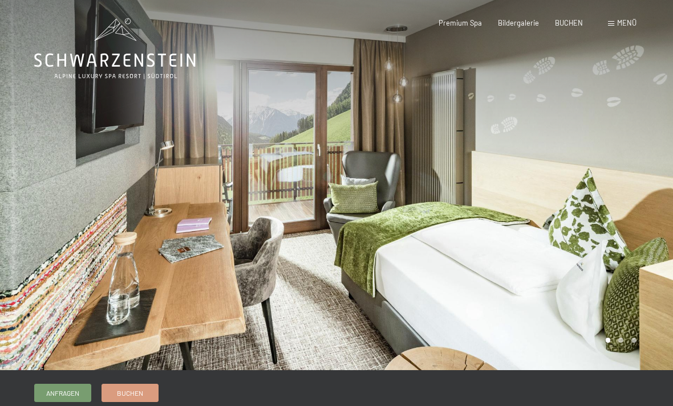 Image resolution: width=673 pixels, height=406 pixels. What do you see at coordinates (460, 23) in the screenshot?
I see `span: Premium Spa` at bounding box center [460, 23].